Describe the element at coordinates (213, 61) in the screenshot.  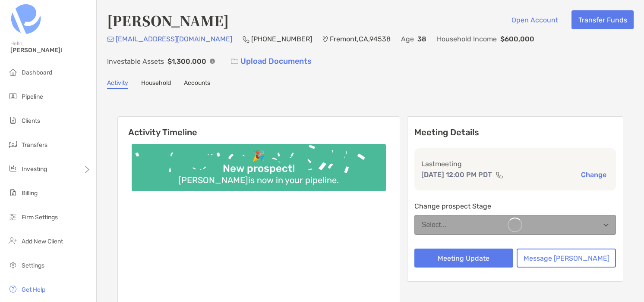
I see `img: Info Icon` at that location.